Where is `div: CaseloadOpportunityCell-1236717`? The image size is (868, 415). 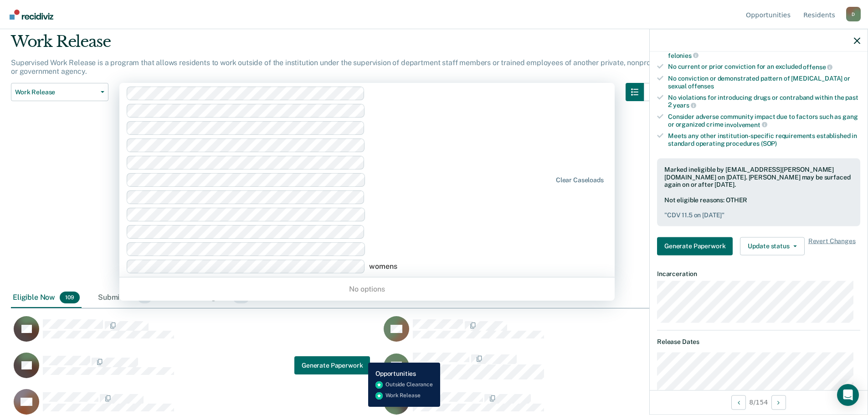 div: CaseloadOpportunityCell-1236717 is located at coordinates (196, 334).